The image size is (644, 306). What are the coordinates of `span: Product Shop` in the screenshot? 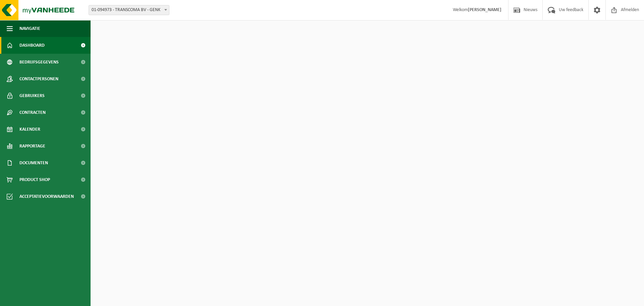 It's located at (35, 179).